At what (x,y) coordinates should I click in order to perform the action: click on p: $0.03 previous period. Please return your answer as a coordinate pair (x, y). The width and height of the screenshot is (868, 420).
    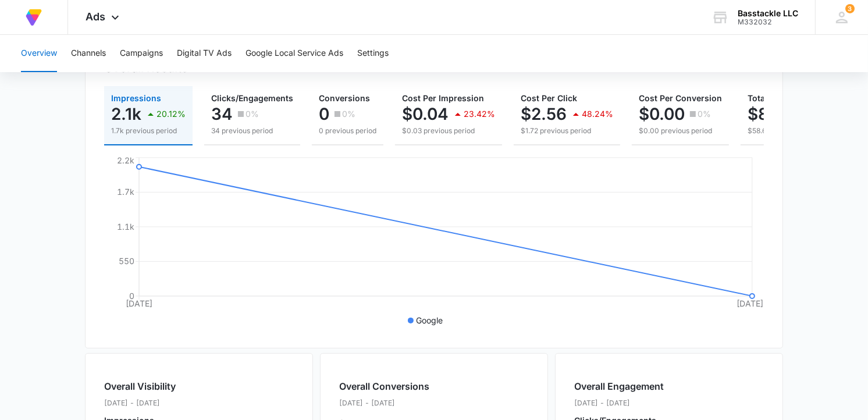
    Looking at the image, I should click on (449, 131).